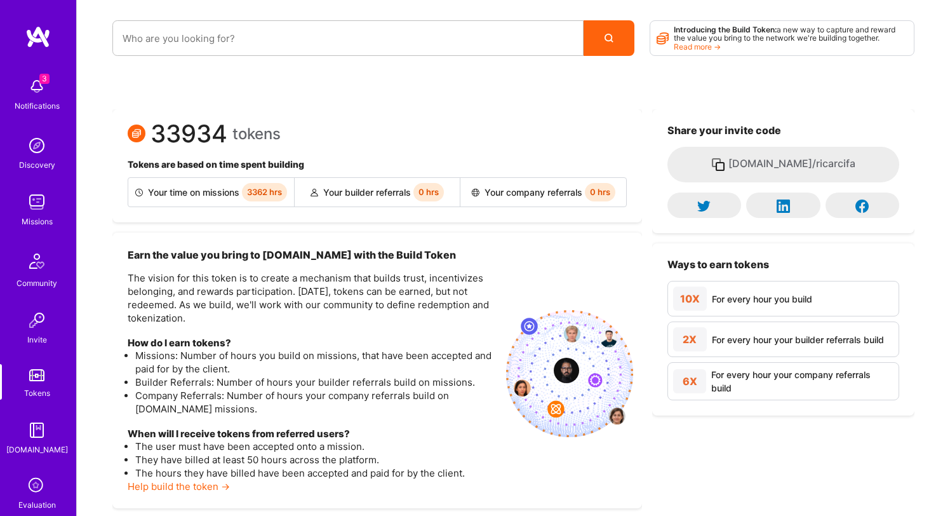 Image resolution: width=950 pixels, height=516 pixels. Describe the element at coordinates (348, 38) in the screenshot. I see `input: Who are you looking for?` at that location.